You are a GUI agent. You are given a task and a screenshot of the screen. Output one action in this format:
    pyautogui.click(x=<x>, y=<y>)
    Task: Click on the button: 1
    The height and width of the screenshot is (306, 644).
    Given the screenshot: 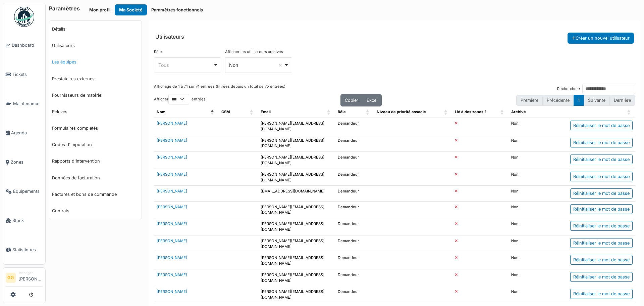 What is the action you would take?
    pyautogui.click(x=579, y=100)
    